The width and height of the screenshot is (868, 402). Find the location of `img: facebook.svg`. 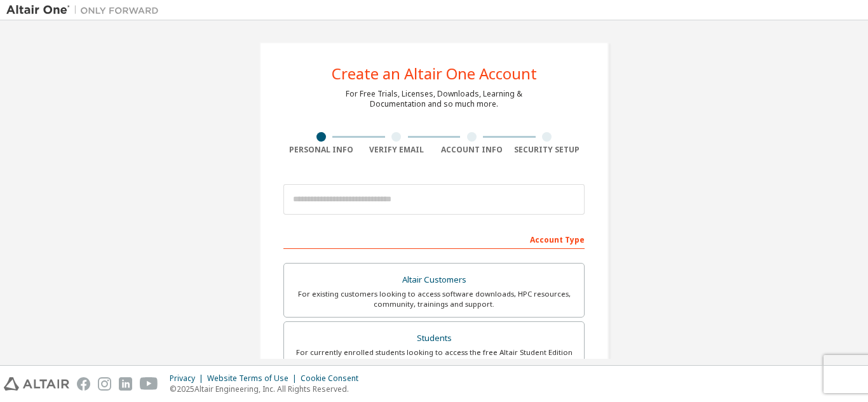

img: facebook.svg is located at coordinates (84, 384).